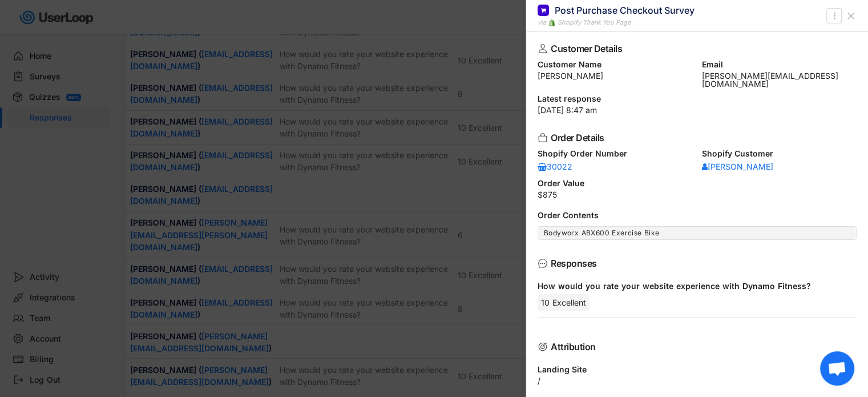 The width and height of the screenshot is (868, 397). Describe the element at coordinates (837, 368) in the screenshot. I see `div: Open chat` at that location.